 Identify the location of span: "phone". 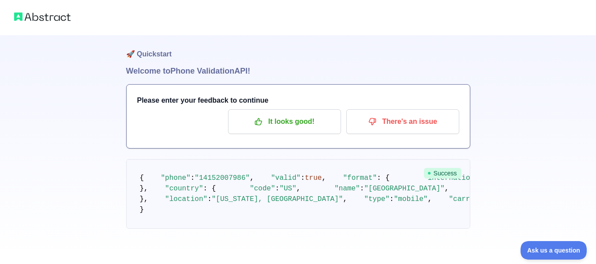
(176, 178).